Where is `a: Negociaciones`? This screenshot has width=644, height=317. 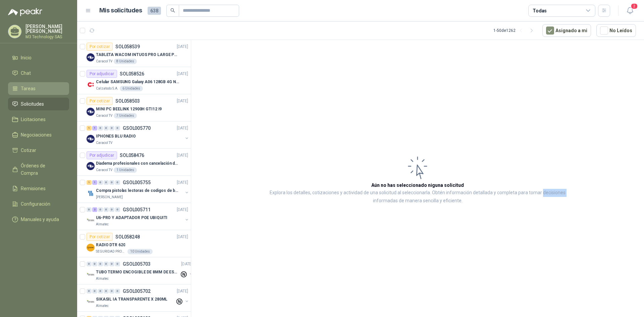 a: Negociaciones is located at coordinates (38, 135).